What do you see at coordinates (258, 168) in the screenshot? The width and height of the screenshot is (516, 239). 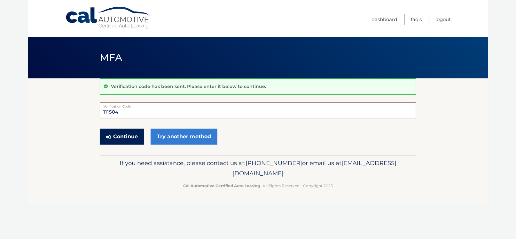 I see `p: If you need assistance, please contact us at: or email us at` at bounding box center [258, 168].